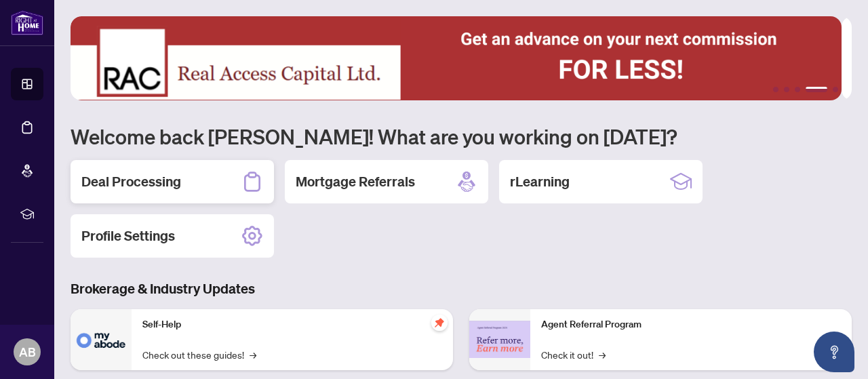  I want to click on h3: Brokerage & Industry Updates, so click(461, 289).